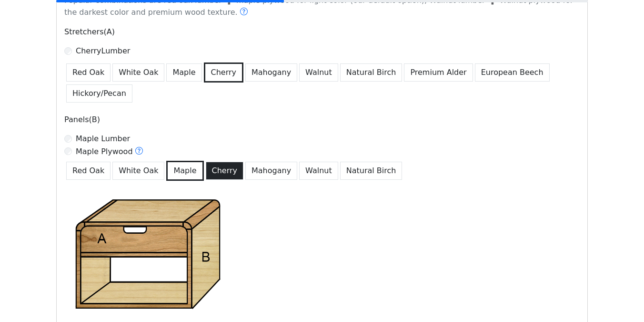  Describe the element at coordinates (89, 32) in the screenshot. I see `span: Stretchers(A)` at that location.